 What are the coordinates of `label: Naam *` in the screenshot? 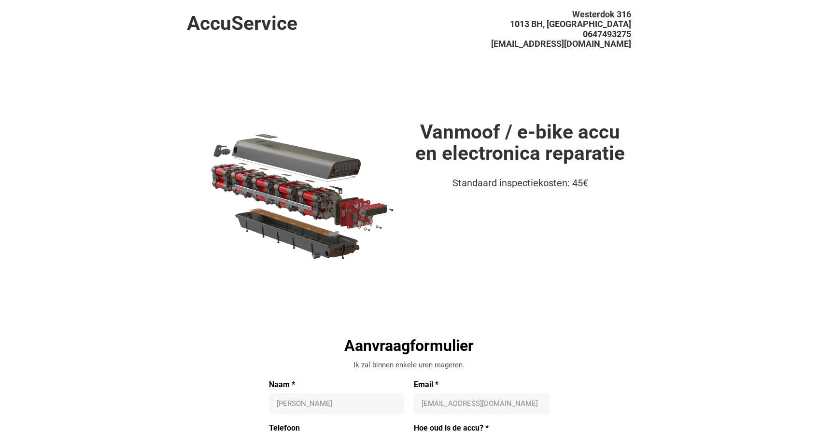 It's located at (336, 385).